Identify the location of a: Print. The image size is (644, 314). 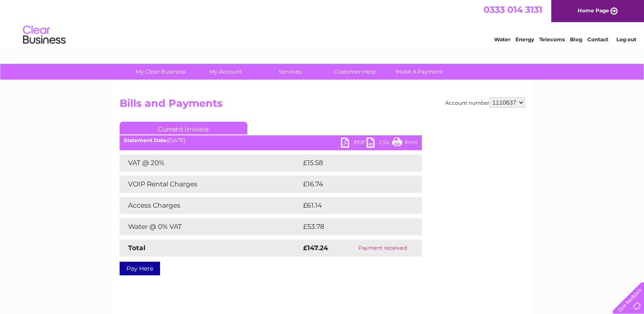
(405, 143).